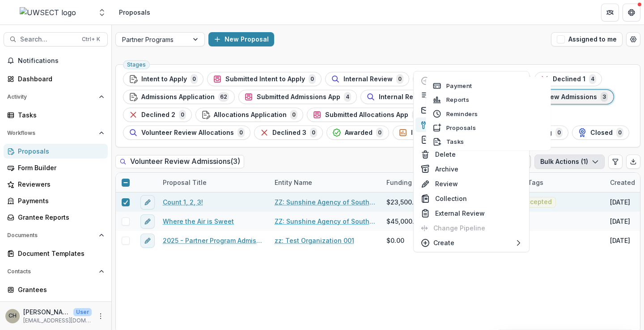 The width and height of the screenshot is (644, 330). What do you see at coordinates (56, 236) in the screenshot?
I see `button: Open Documents` at bounding box center [56, 236].